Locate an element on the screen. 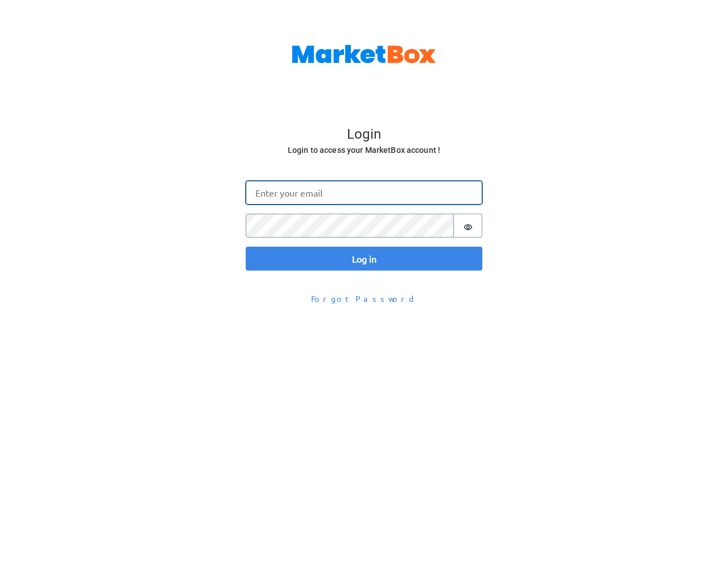  h4: Login is located at coordinates (364, 135).